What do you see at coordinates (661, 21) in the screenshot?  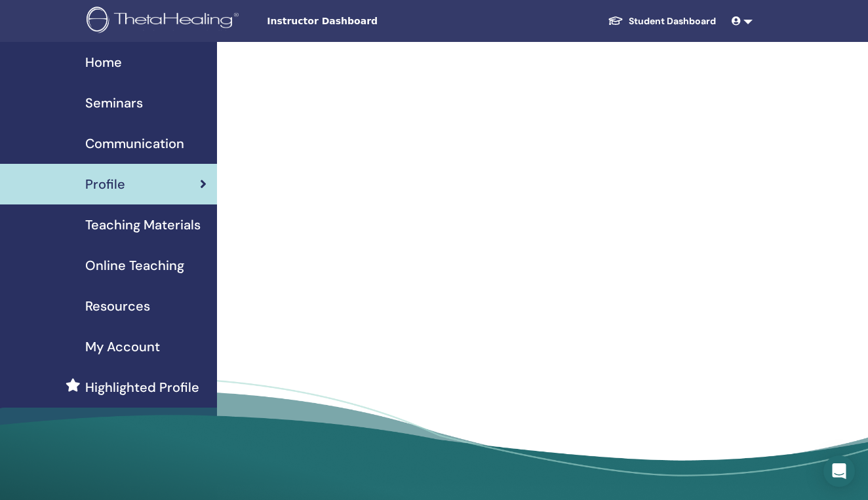 I see `a: Student Dashboard` at bounding box center [661, 21].